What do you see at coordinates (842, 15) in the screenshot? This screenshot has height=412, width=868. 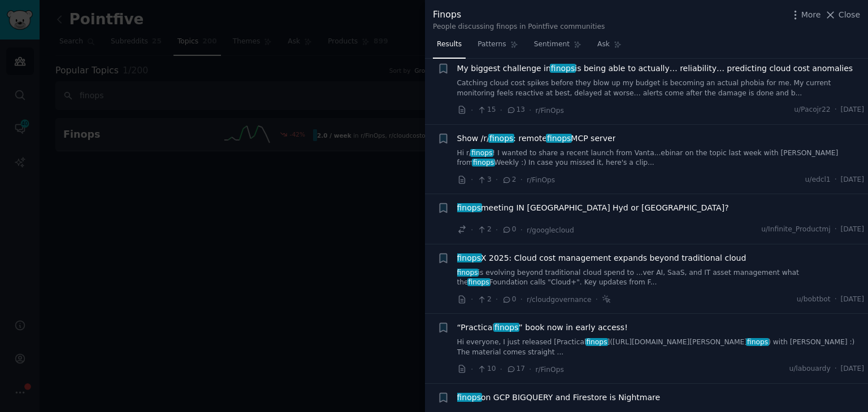 I see `button: Close` at bounding box center [842, 15].